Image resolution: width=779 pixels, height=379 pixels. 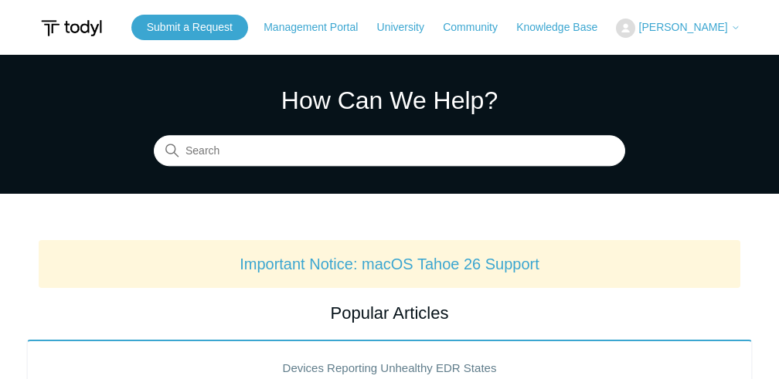 I want to click on a: Community, so click(x=477, y=27).